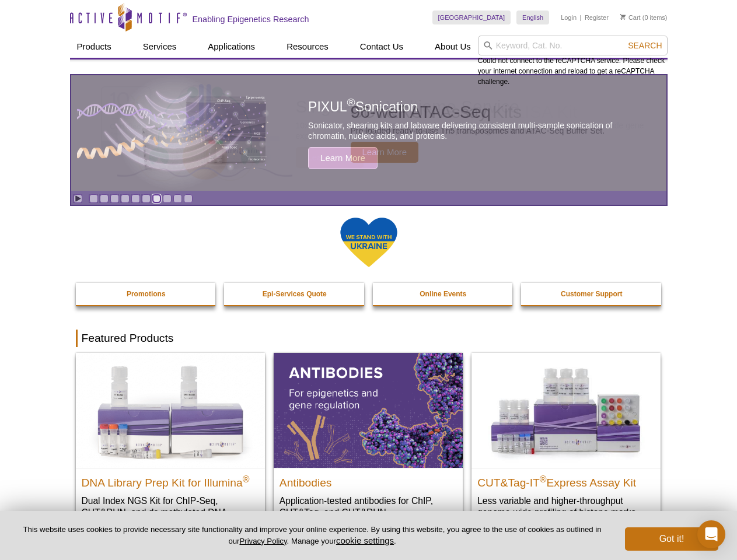 This screenshot has width=737, height=560. I want to click on strong: Customer Support, so click(591, 294).